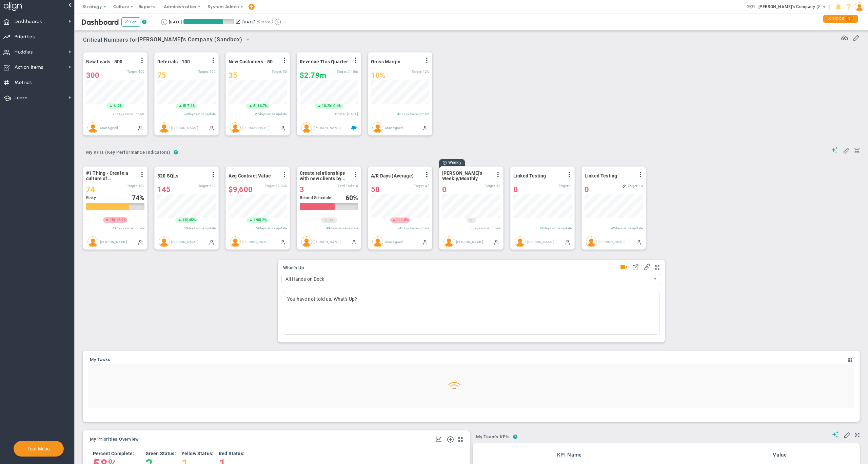 This screenshot has height=464, width=868. Describe the element at coordinates (25, 37) in the screenshot. I see `span: Priorities` at that location.